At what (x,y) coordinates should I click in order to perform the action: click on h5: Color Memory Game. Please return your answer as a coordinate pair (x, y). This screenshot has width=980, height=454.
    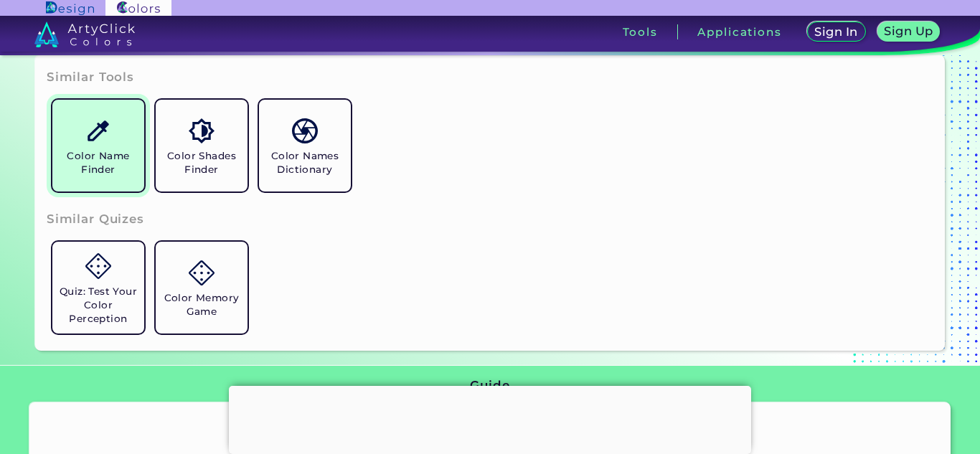
    Looking at the image, I should click on (201, 305).